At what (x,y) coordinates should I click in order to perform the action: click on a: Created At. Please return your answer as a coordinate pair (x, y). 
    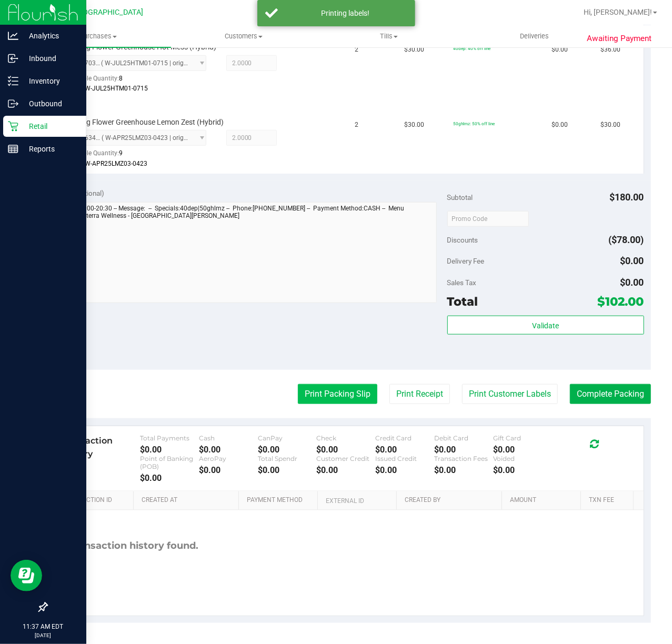
    Looking at the image, I should click on (188, 501).